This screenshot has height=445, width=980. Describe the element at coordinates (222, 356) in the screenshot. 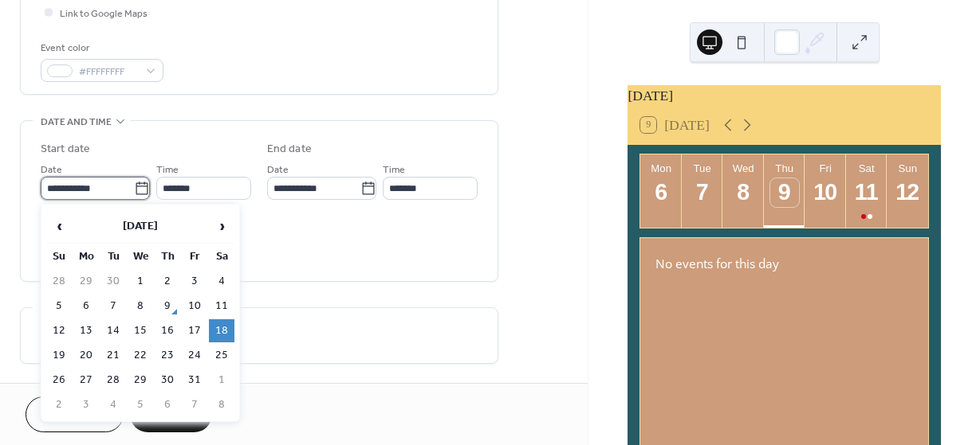

I see `td: 25` at that location.